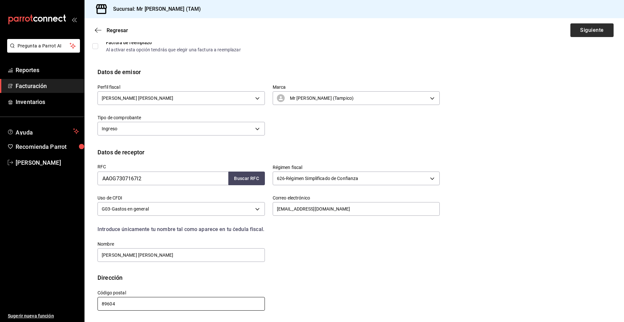  Describe the element at coordinates (117, 30) in the screenshot. I see `span: Regresar` at that location.